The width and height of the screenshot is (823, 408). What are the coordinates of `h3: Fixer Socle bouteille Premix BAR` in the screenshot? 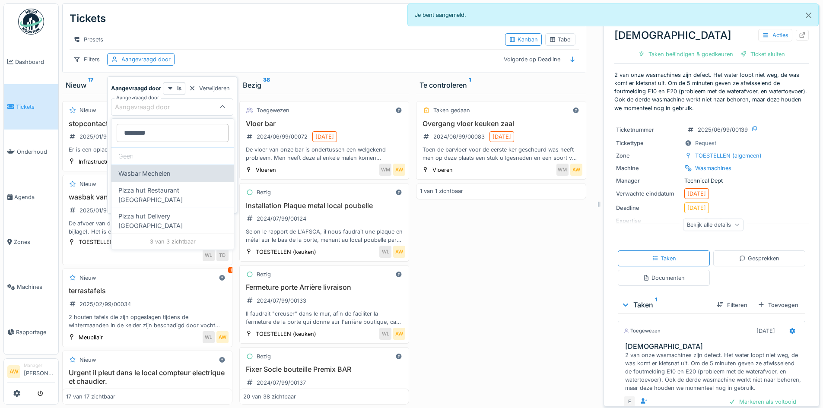 It's located at (325, 369).